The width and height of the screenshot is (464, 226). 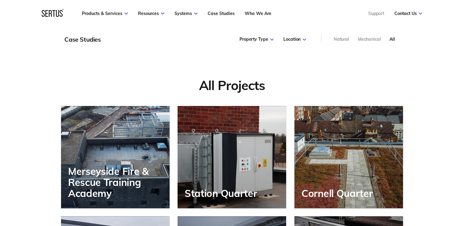 What do you see at coordinates (294, 40) in the screenshot?
I see `div: Location` at bounding box center [294, 40].